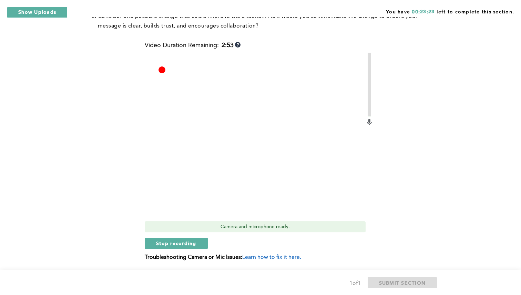 The width and height of the screenshot is (521, 295). What do you see at coordinates (450, 11) in the screenshot?
I see `span: You have left to complete this section.` at bounding box center [450, 11].